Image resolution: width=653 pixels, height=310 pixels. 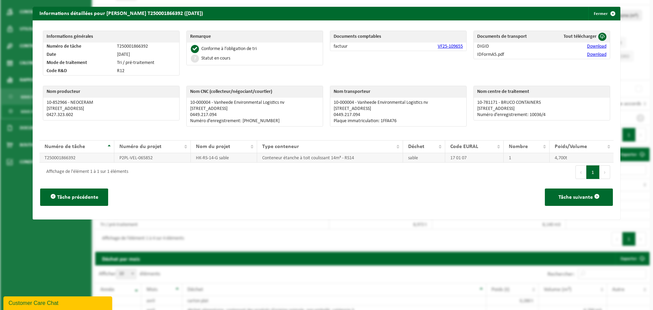 What do you see at coordinates (475, 158) in the screenshot?
I see `td: 17 01 07` at bounding box center [475, 158].